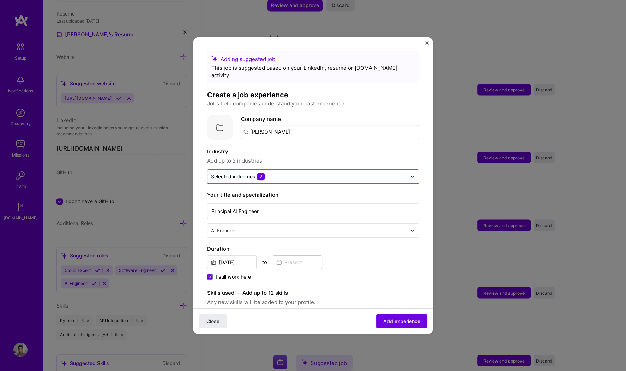 The height and width of the screenshot is (371, 626). I want to click on div: Adding suggested job, so click(313, 59).